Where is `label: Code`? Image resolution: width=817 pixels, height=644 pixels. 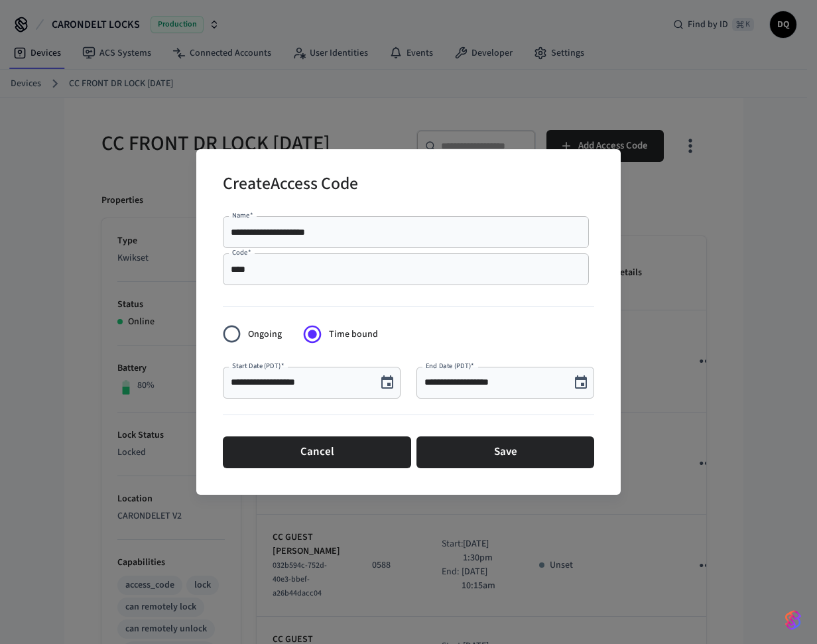
label: Code is located at coordinates (241, 252).